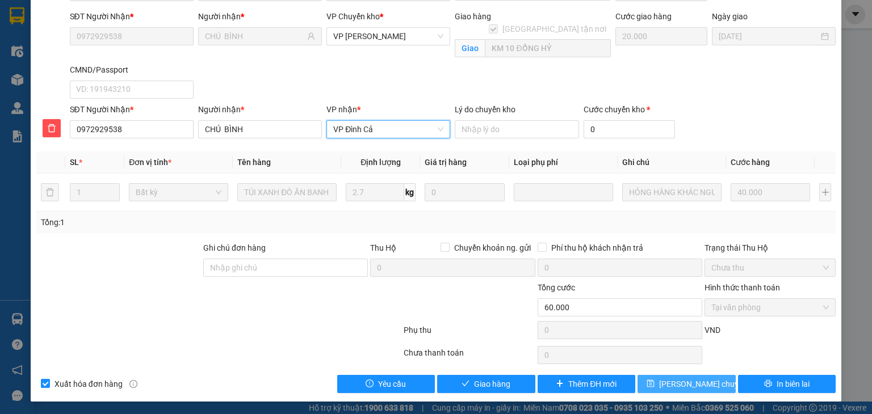  Describe the element at coordinates (485, 110) in the screenshot. I see `label: Lý do chuyển kho` at that location.